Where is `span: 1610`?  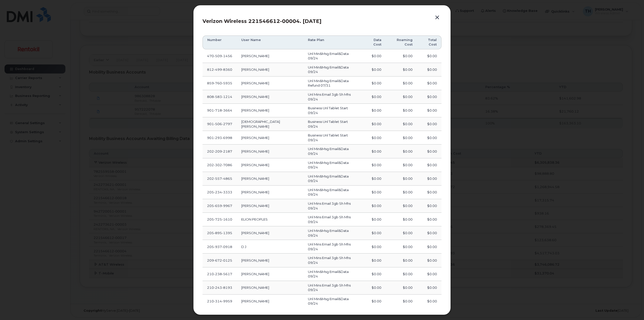
span: 1610 is located at coordinates (227, 219).